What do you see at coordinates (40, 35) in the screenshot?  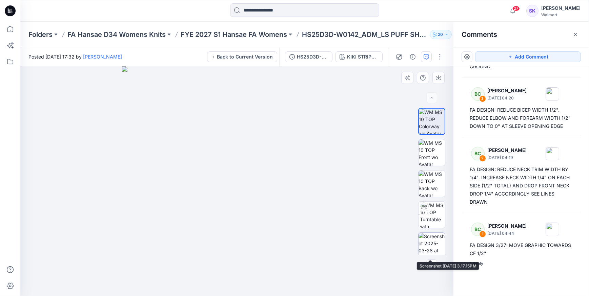 I see `a: Folders` at bounding box center [40, 35].